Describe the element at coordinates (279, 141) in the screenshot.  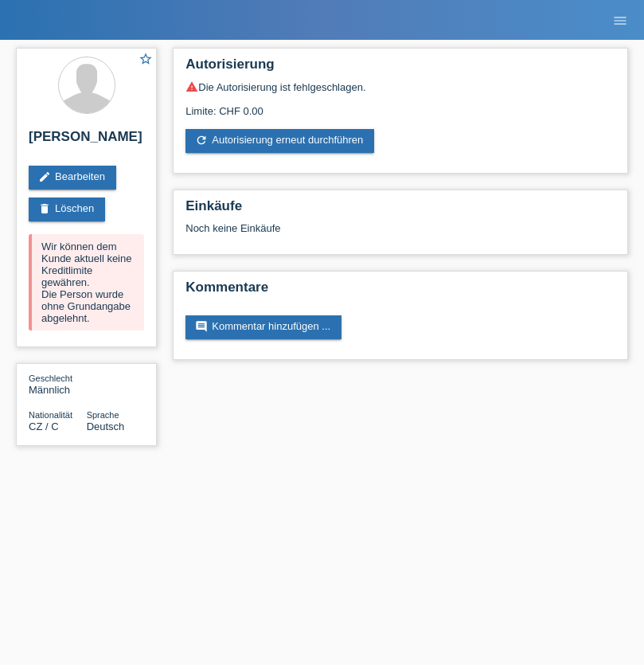
I see `a: refreshAutorisierung erneut durchführen` at that location.